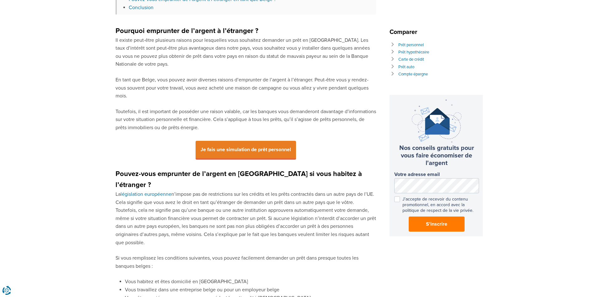  Describe the element at coordinates (414, 52) in the screenshot. I see `a: Prêt hypothécaire` at that location.